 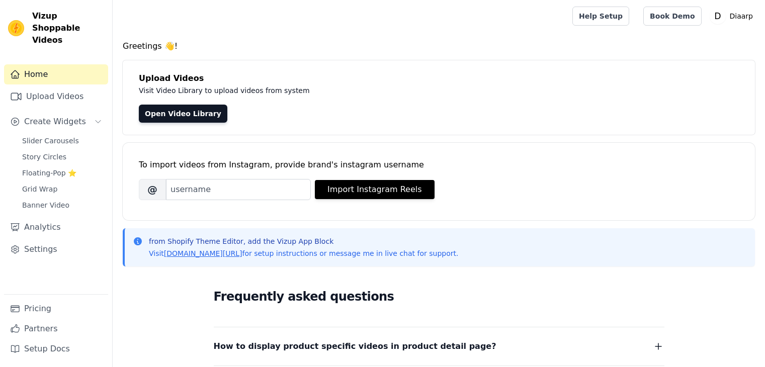 What do you see at coordinates (62, 141) in the screenshot?
I see `a: Slider Carousels` at bounding box center [62, 141].